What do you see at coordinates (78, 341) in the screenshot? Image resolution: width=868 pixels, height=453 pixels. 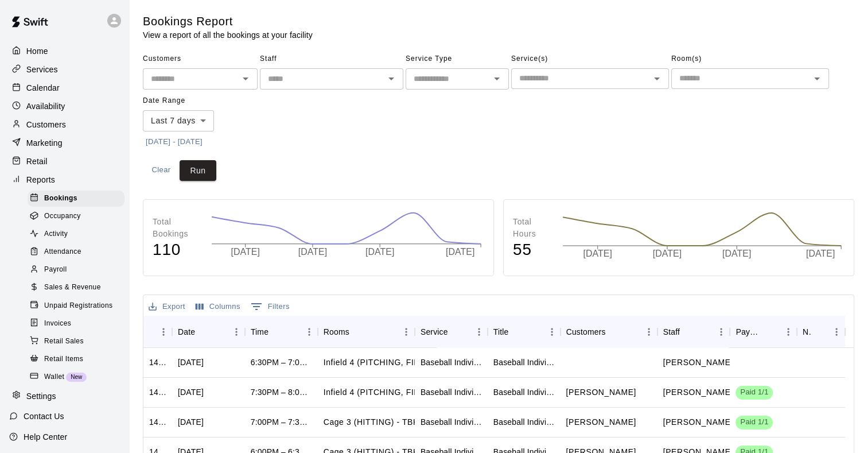 I see `a: Retail Sales` at bounding box center [78, 341].